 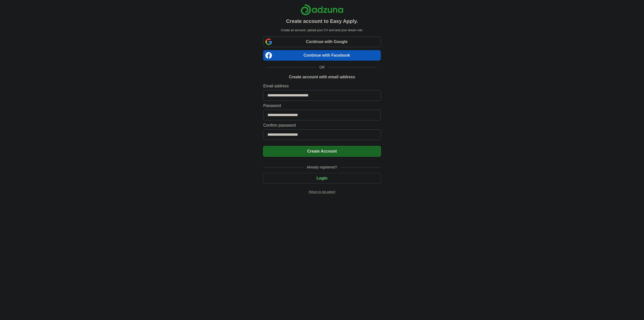 I want to click on a: Login, so click(x=322, y=178).